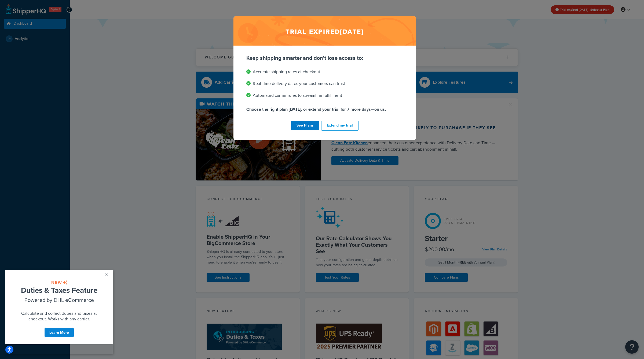  What do you see at coordinates (325, 96) in the screenshot?
I see `li: Automated carrier rules to streamline fulfillment` at bounding box center [325, 96].